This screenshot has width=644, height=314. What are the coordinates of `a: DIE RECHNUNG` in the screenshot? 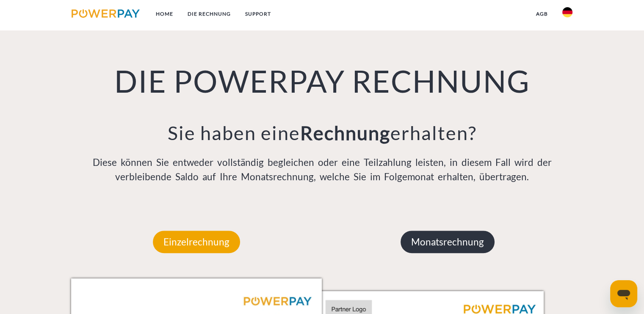 It's located at (209, 14).